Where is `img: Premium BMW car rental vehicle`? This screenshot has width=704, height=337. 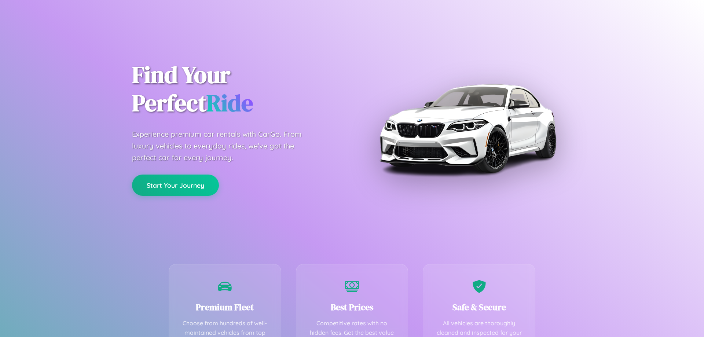
img: Premium BMW car rental vehicle is located at coordinates (468, 128).